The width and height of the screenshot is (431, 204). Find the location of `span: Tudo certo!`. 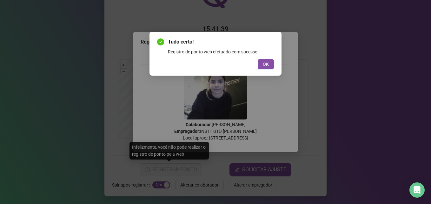

span: Tudo certo! is located at coordinates (221, 42).